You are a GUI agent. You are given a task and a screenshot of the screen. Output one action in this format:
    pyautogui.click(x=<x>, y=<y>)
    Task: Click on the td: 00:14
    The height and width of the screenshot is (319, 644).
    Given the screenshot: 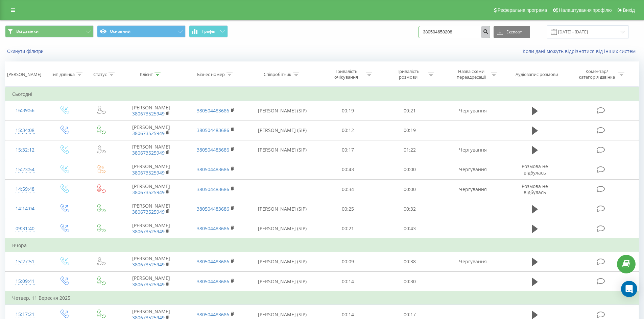 What is the action you would take?
    pyautogui.click(x=348, y=281)
    